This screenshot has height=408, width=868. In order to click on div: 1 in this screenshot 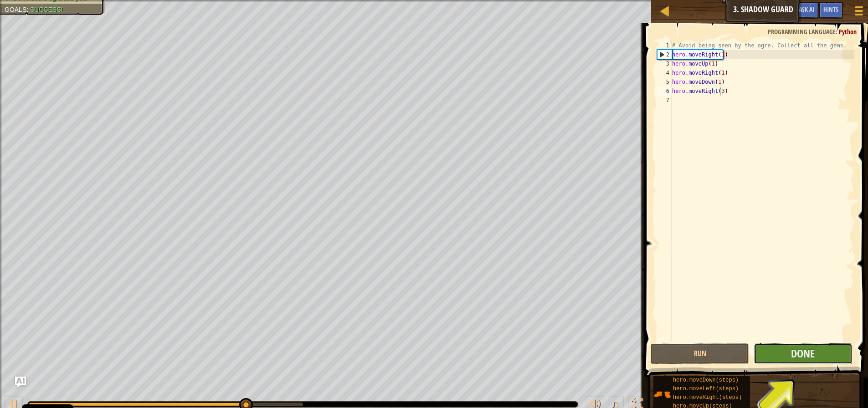, I will do `click(665, 46)`.